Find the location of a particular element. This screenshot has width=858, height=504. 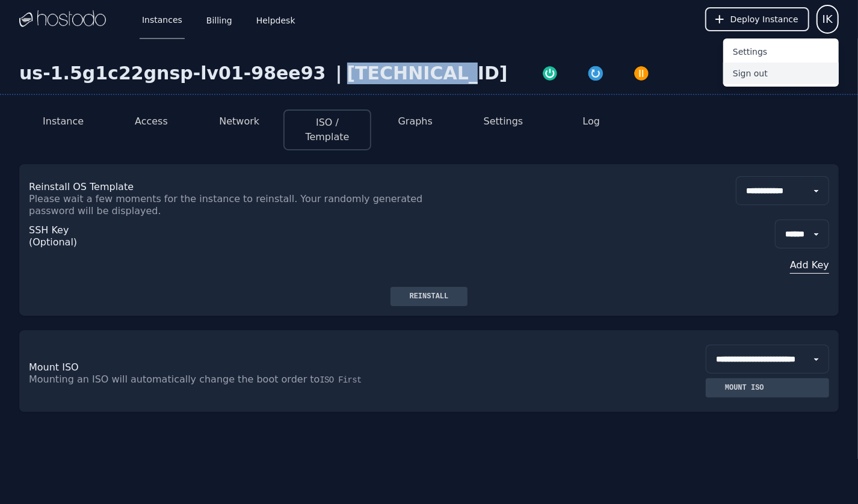

button: Deploy Instance is located at coordinates (757, 19).